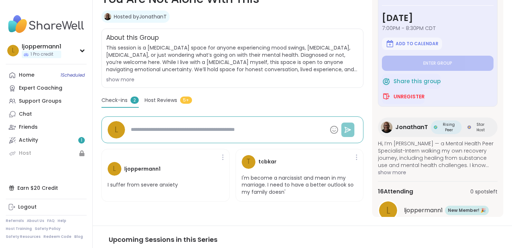  I want to click on a: Help, so click(62, 221).